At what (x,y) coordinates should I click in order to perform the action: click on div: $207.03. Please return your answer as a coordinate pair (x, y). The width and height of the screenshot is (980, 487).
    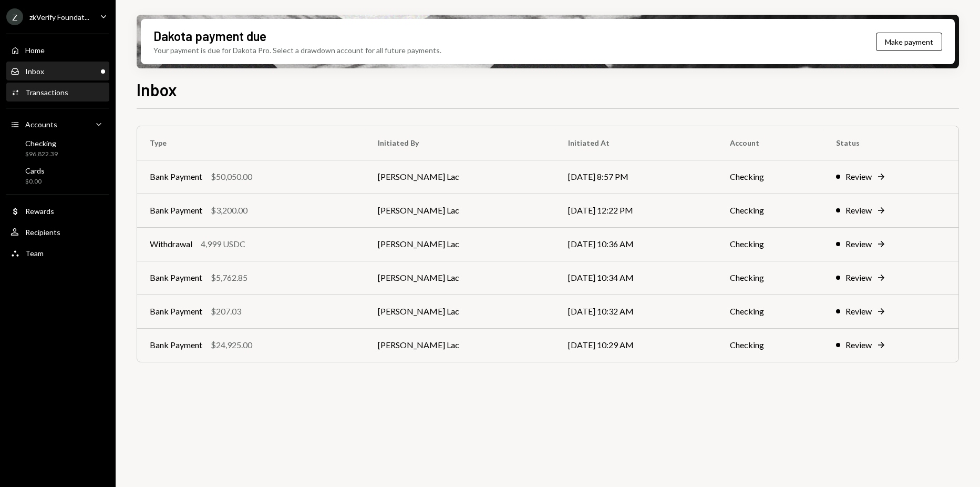
    Looking at the image, I should click on (226, 311).